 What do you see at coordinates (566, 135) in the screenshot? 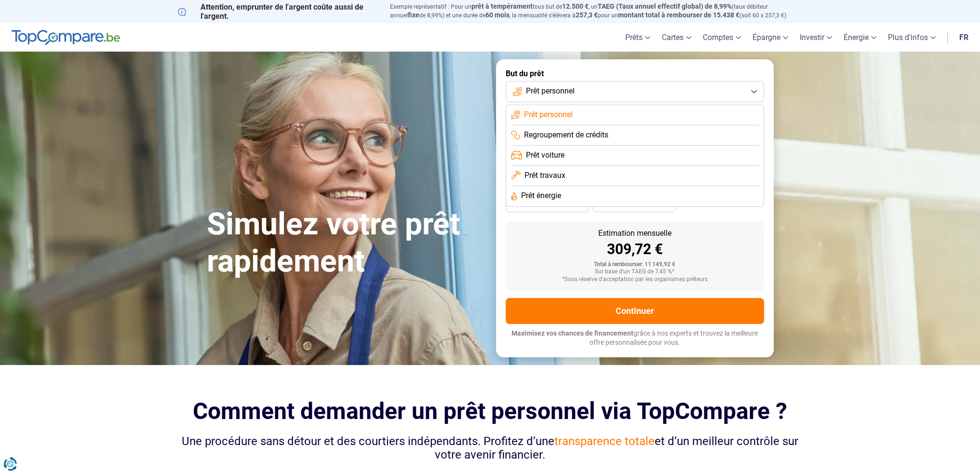
I see `span: Regroupement de crédits` at bounding box center [566, 135].